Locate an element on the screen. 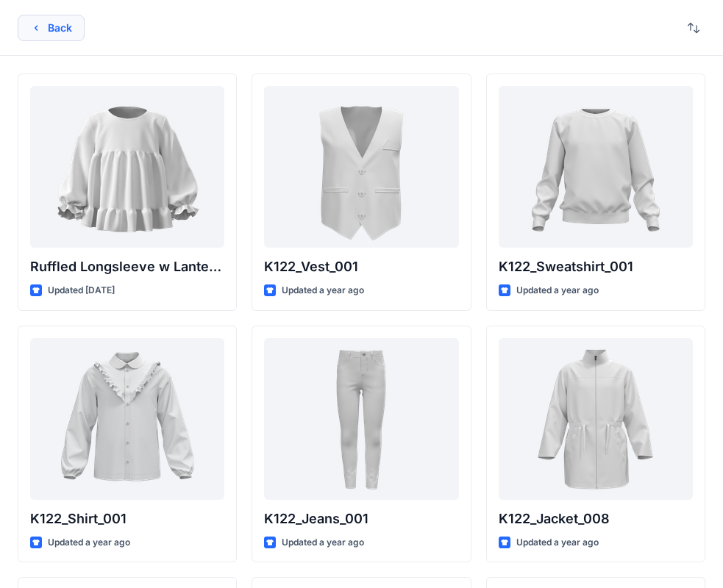  a: K122_Shirt_001 is located at coordinates (127, 419).